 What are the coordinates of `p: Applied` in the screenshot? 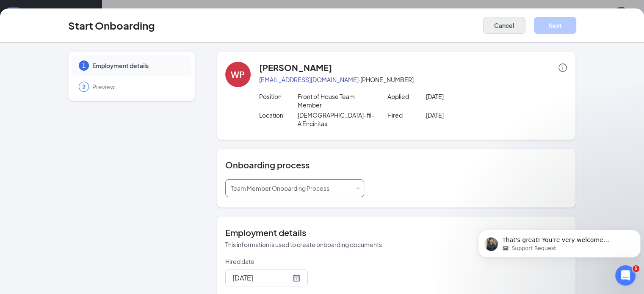 It's located at (406, 96).